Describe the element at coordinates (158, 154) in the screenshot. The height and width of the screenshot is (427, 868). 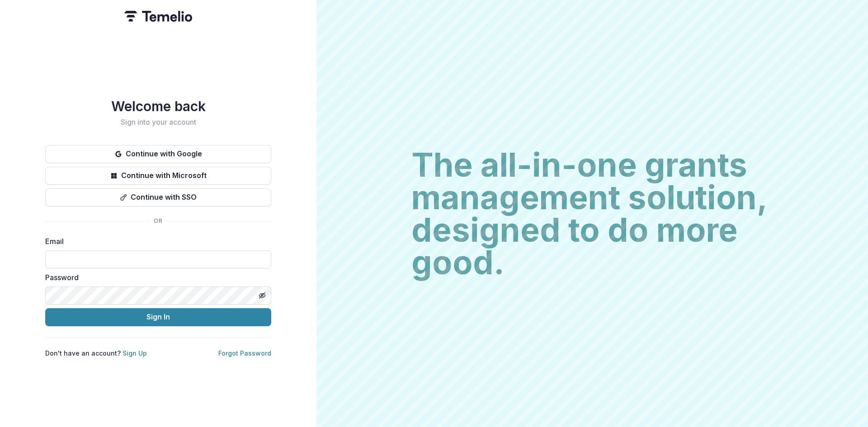
I see `button: Continue with Google` at that location.